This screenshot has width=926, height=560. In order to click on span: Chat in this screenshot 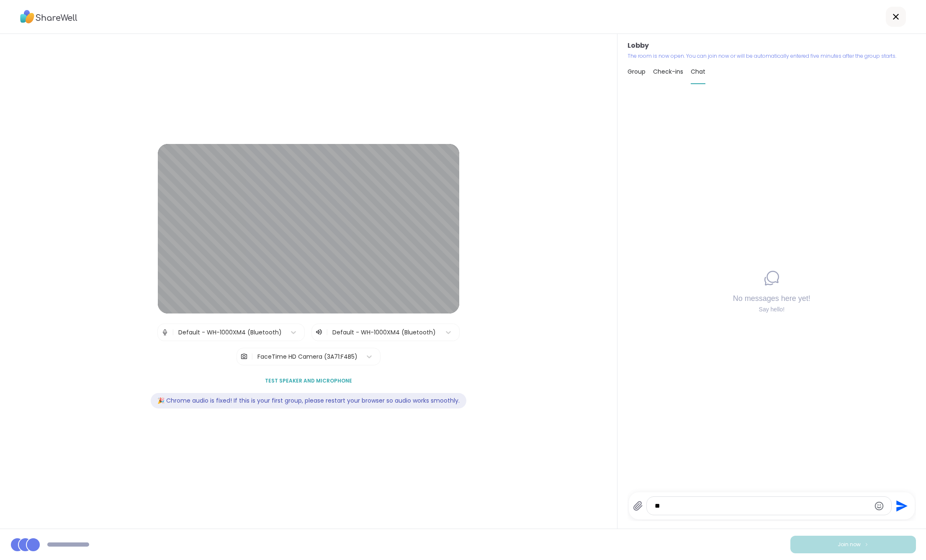, I will do `click(698, 72)`.